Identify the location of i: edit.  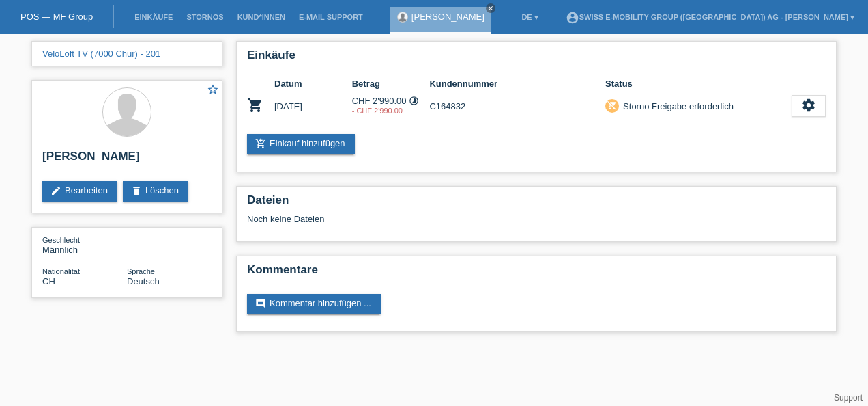
(56, 191).